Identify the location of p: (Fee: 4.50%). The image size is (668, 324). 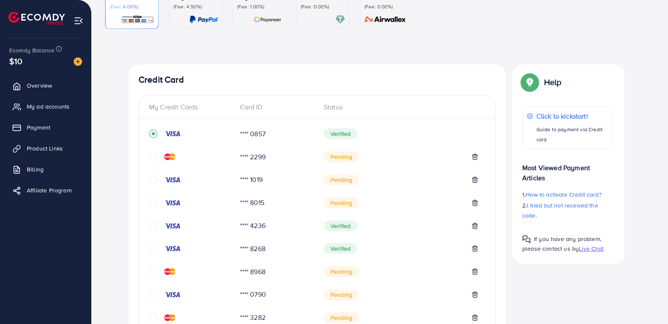
(196, 7).